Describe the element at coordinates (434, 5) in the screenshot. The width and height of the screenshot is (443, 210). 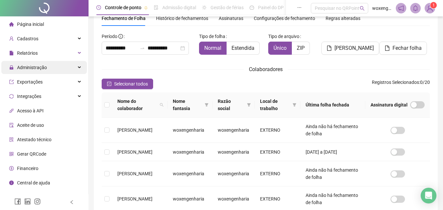
I see `span: 1` at that location.